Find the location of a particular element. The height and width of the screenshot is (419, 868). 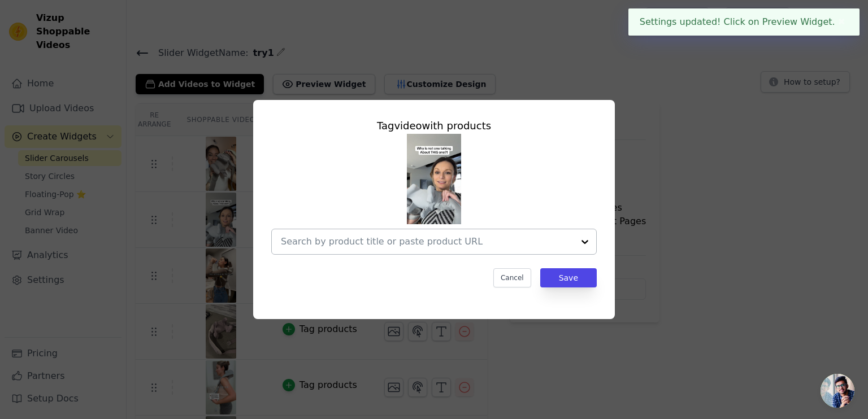

button: Save is located at coordinates (569, 277).